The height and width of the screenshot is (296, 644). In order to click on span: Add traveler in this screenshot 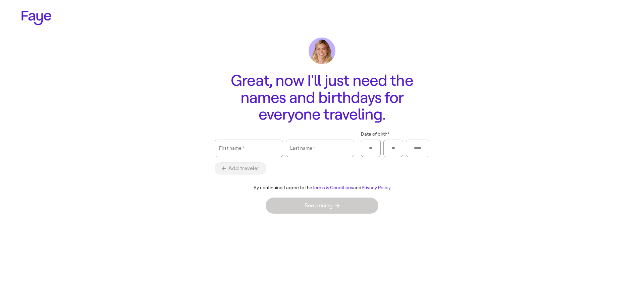, I will do `click(240, 168)`.